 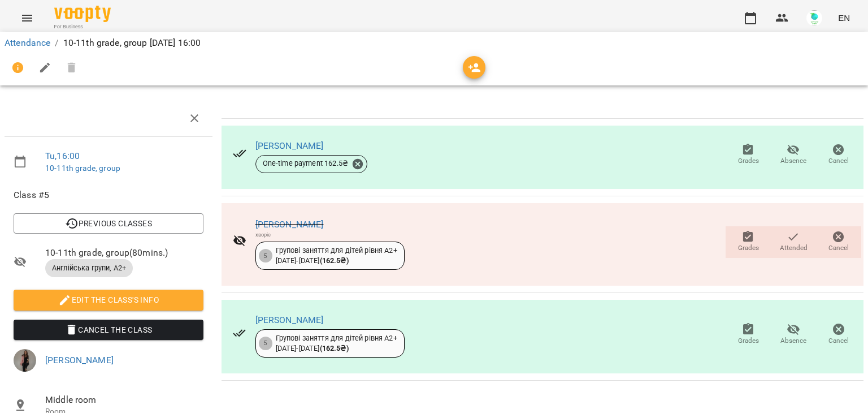 What do you see at coordinates (844, 17) in the screenshot?
I see `span: EN` at bounding box center [844, 17].